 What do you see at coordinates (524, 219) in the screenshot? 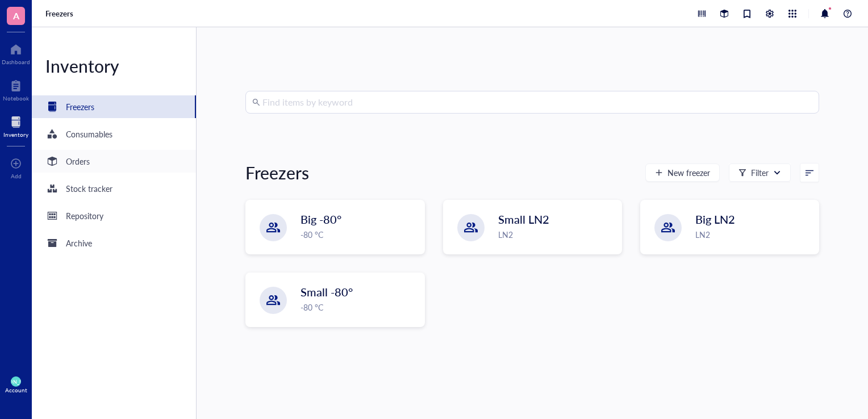
I see `span: Small LN2` at bounding box center [524, 219].